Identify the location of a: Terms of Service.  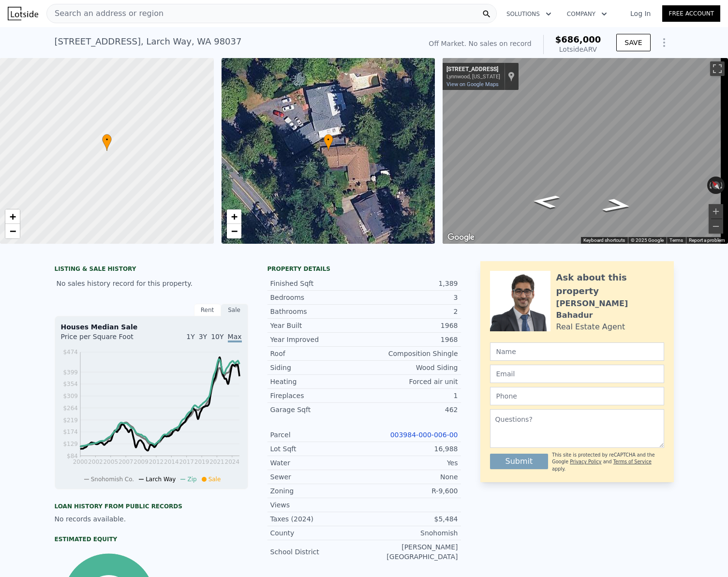
(632, 461).